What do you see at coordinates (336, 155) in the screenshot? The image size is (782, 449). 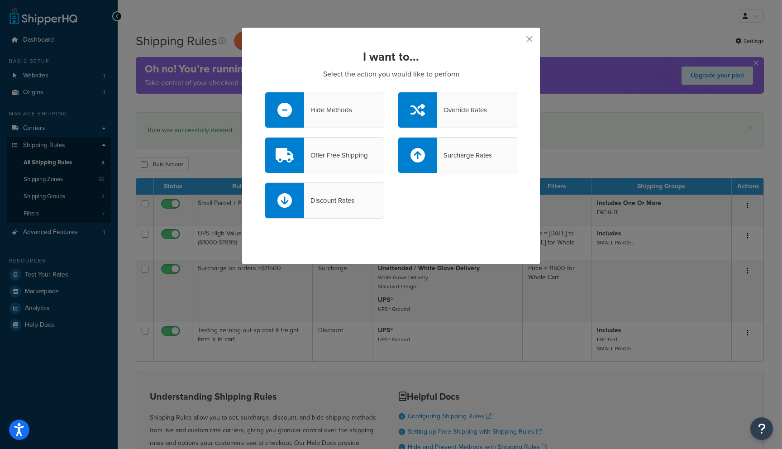 I see `div: Offer Free Shipping` at bounding box center [336, 155].